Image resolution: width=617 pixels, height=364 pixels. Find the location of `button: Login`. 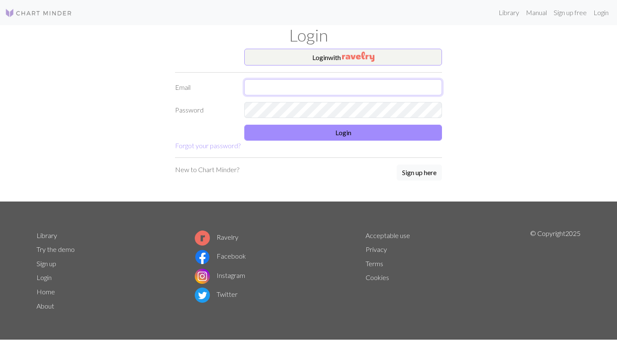

button: Login is located at coordinates (343, 133).